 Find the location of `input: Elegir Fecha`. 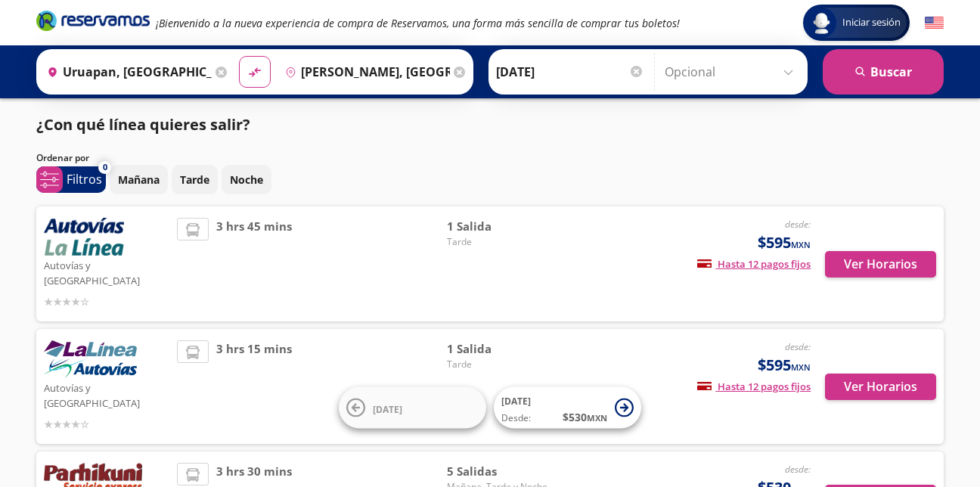

input: Elegir Fecha is located at coordinates (570, 72).